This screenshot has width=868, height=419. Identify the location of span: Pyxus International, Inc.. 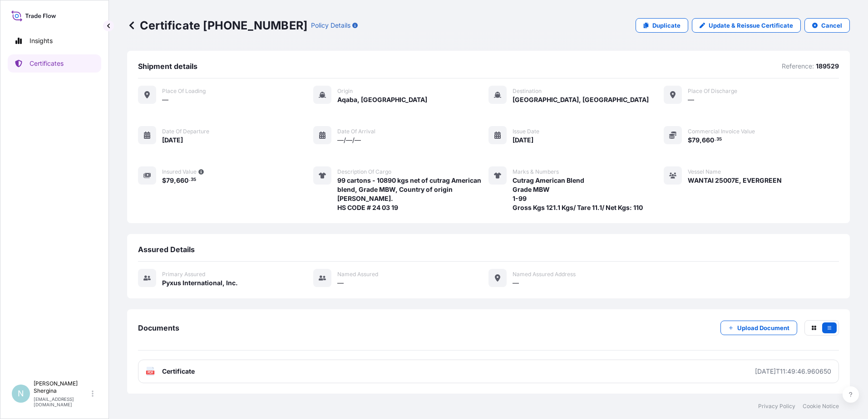
(200, 283).